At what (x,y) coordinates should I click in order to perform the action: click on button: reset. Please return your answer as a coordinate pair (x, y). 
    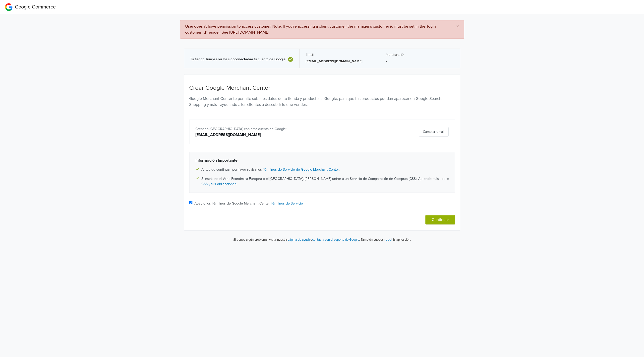
    Looking at the image, I should click on (388, 239).